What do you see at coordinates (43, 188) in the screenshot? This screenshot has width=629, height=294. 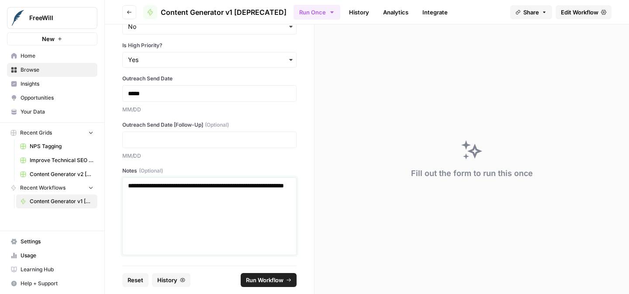 I see `span: Recent Workflows` at bounding box center [43, 188].